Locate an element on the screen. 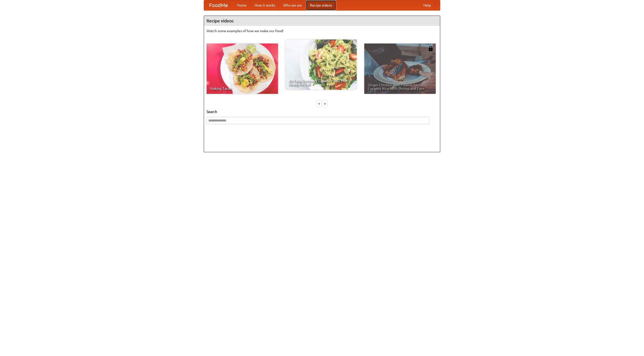 The width and height of the screenshot is (644, 356). a: Help is located at coordinates (427, 6).